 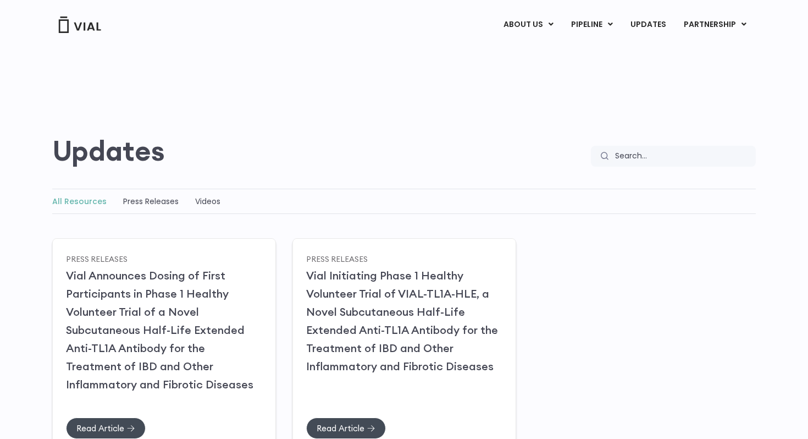 What do you see at coordinates (208, 201) in the screenshot?
I see `a: Videos` at bounding box center [208, 201].